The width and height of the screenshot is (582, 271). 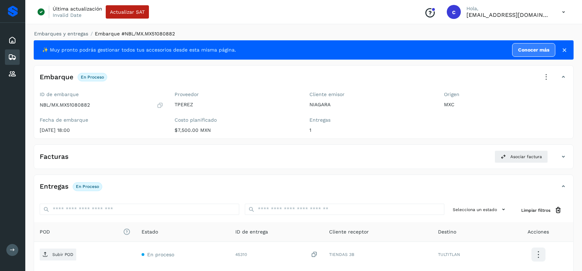 I want to click on div: 45310, so click(x=276, y=255).